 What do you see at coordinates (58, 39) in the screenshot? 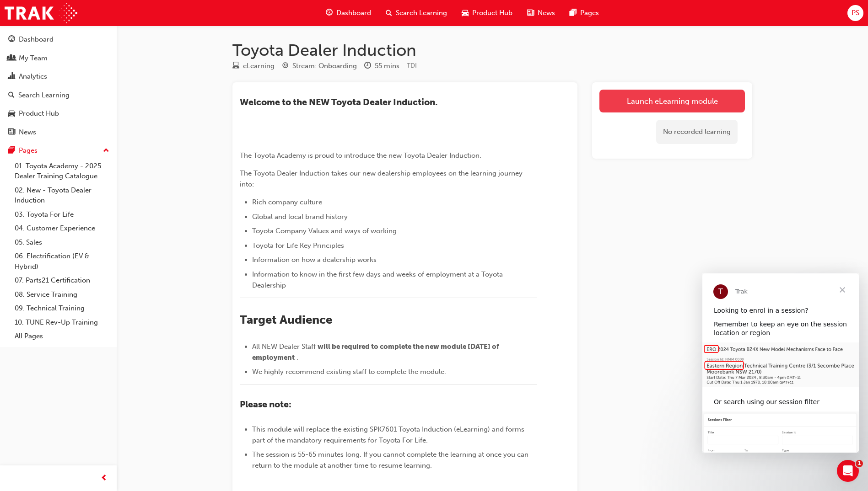
I see `a: Dashboard` at bounding box center [58, 39].